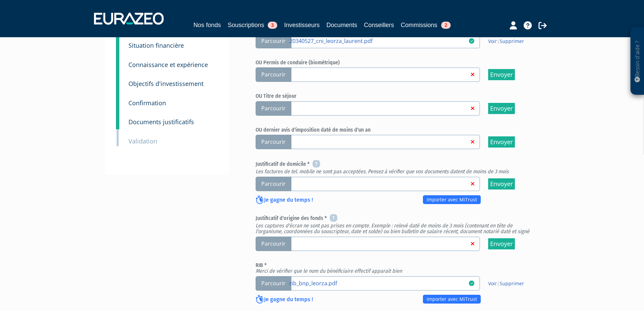 The width and height of the screenshot is (644, 311). I want to click on span: 2, so click(446, 25).